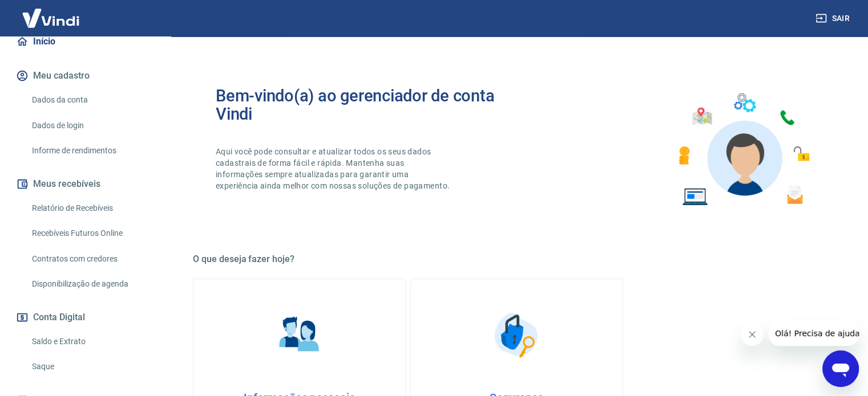  Describe the element at coordinates (52, 12) in the screenshot. I see `span: Olá! Precisa de ajuda?` at that location.